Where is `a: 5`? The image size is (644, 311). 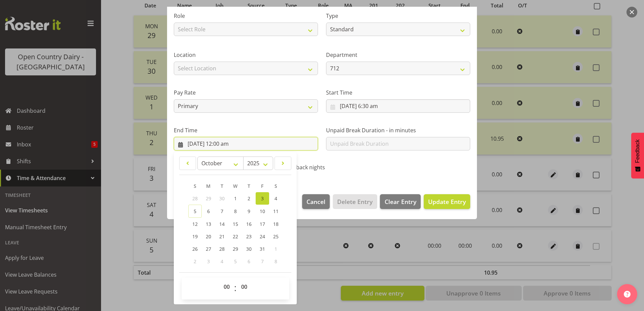
a: 5 is located at coordinates (195, 211).